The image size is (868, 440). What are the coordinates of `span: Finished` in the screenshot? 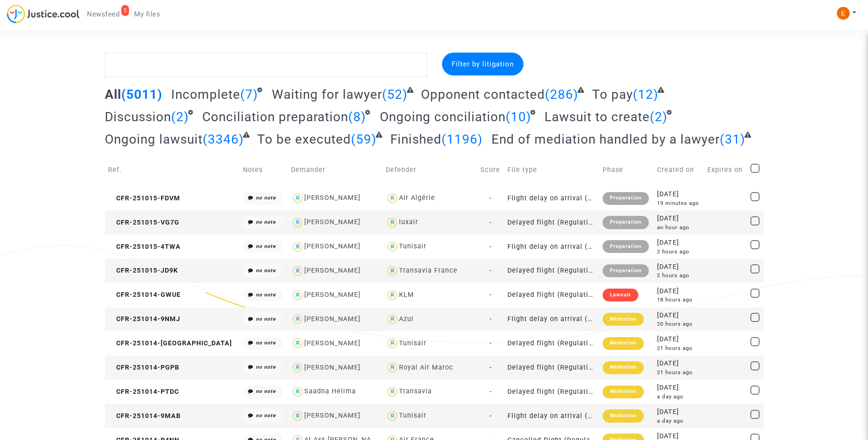 It's located at (416, 139).